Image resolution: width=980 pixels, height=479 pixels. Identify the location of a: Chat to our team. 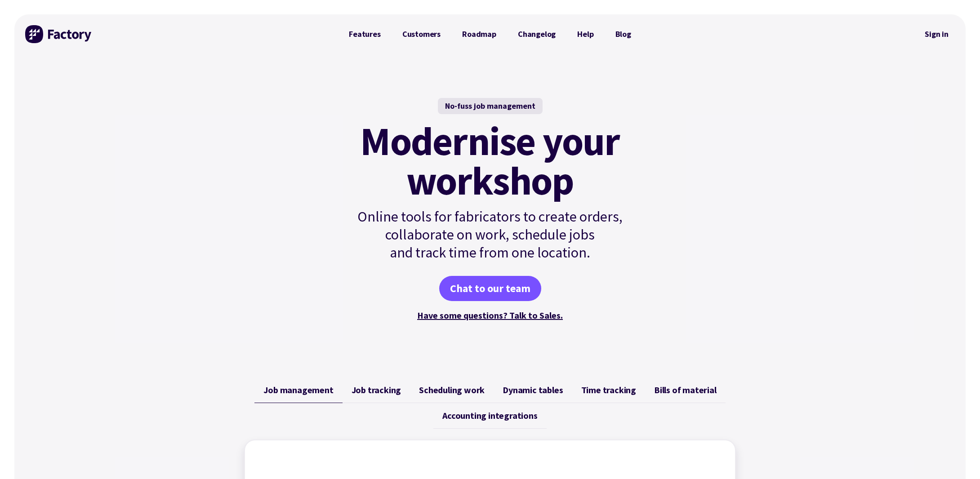
(490, 288).